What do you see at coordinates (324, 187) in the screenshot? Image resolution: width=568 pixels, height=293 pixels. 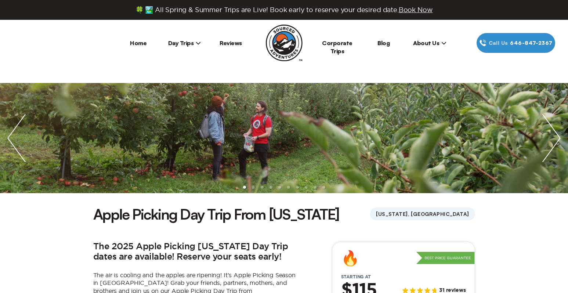 I see `li: slide item 10` at bounding box center [324, 187].